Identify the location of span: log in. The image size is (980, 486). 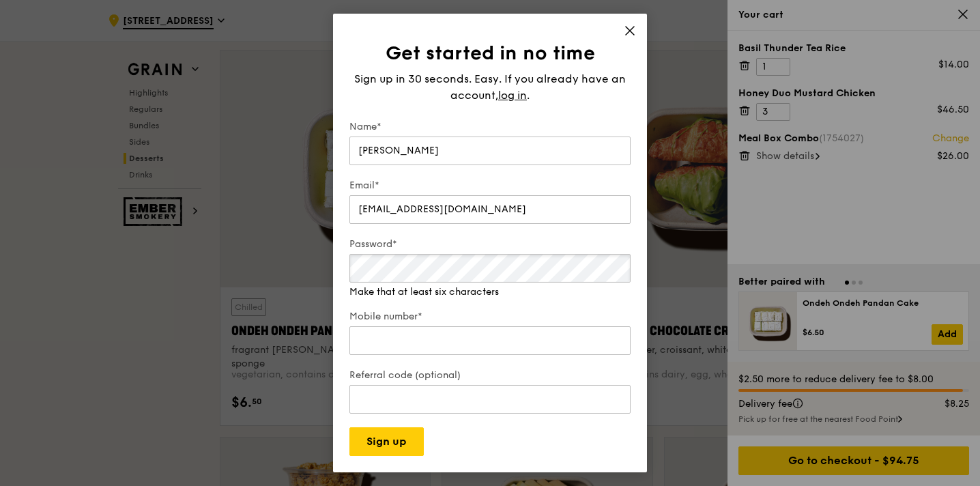
(512, 96).